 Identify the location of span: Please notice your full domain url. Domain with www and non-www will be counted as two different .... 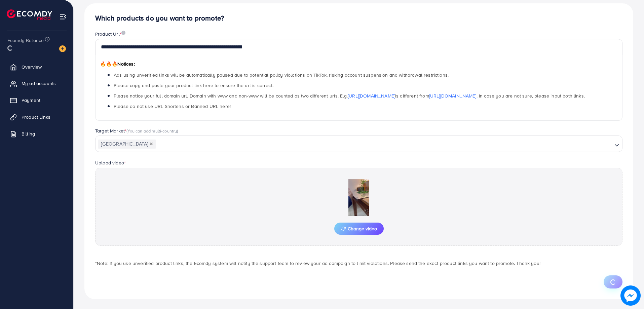
(349, 96).